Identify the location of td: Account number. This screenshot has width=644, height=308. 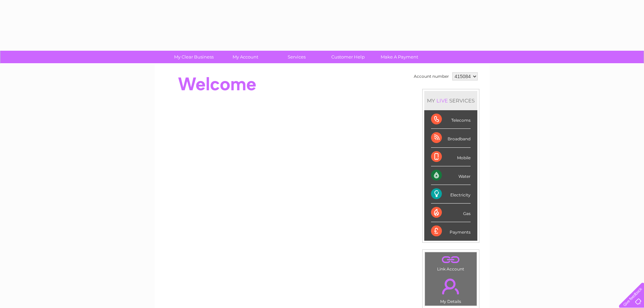
(431, 77).